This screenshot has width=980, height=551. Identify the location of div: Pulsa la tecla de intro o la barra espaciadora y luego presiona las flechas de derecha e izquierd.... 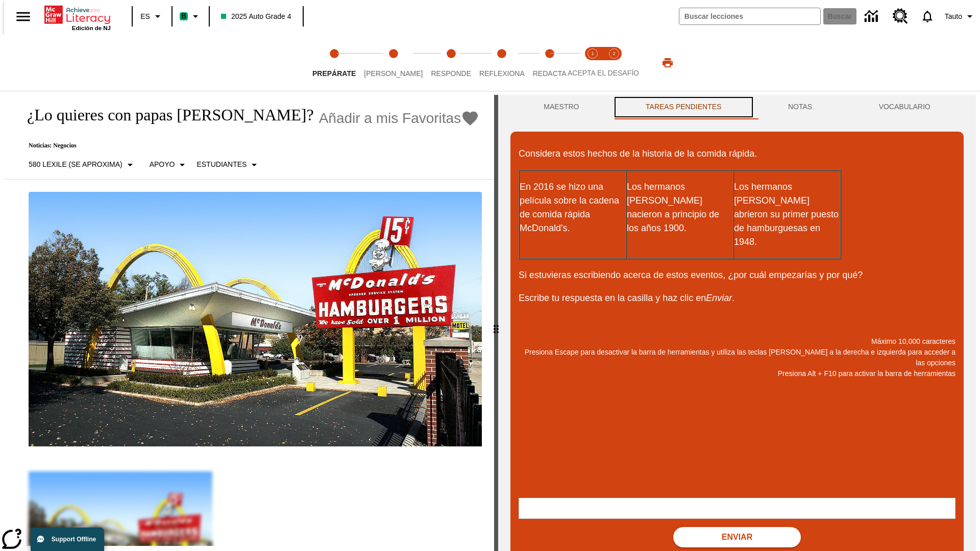
(496, 323).